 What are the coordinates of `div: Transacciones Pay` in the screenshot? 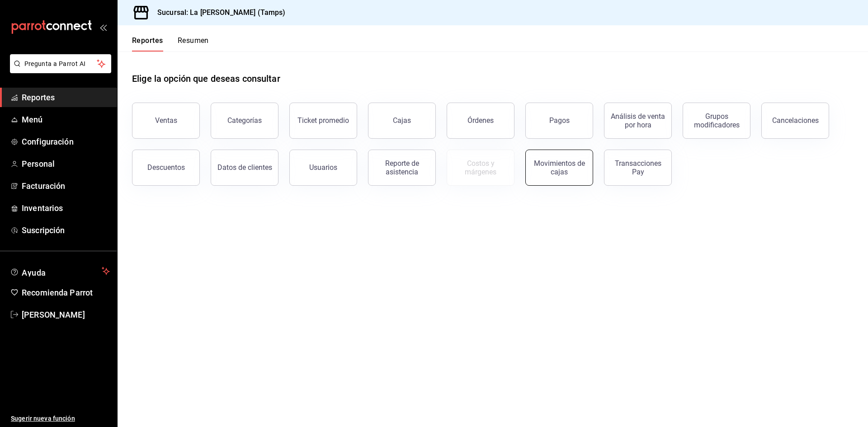 It's located at (638, 168).